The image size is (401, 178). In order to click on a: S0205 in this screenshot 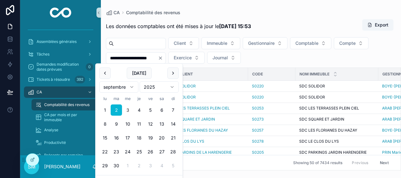, I will do `click(258, 152)`.